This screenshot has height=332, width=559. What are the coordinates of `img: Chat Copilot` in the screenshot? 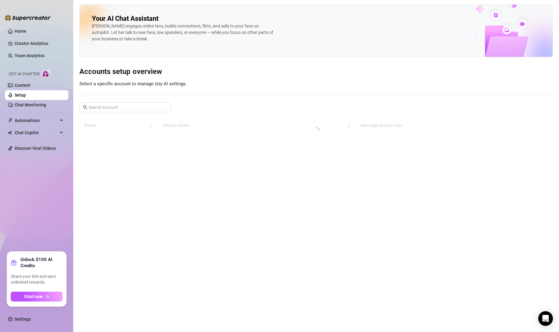 It's located at (10, 132).